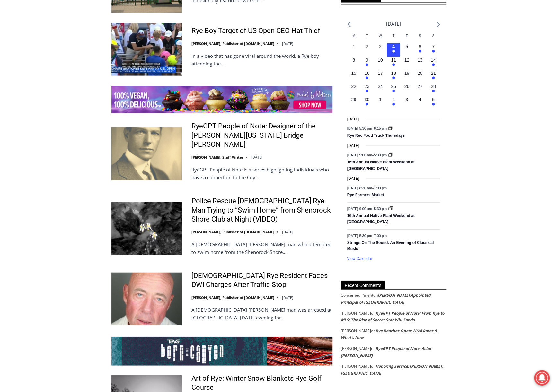 The image size is (556, 392). Describe the element at coordinates (380, 90) in the screenshot. I see `button: 24` at that location.